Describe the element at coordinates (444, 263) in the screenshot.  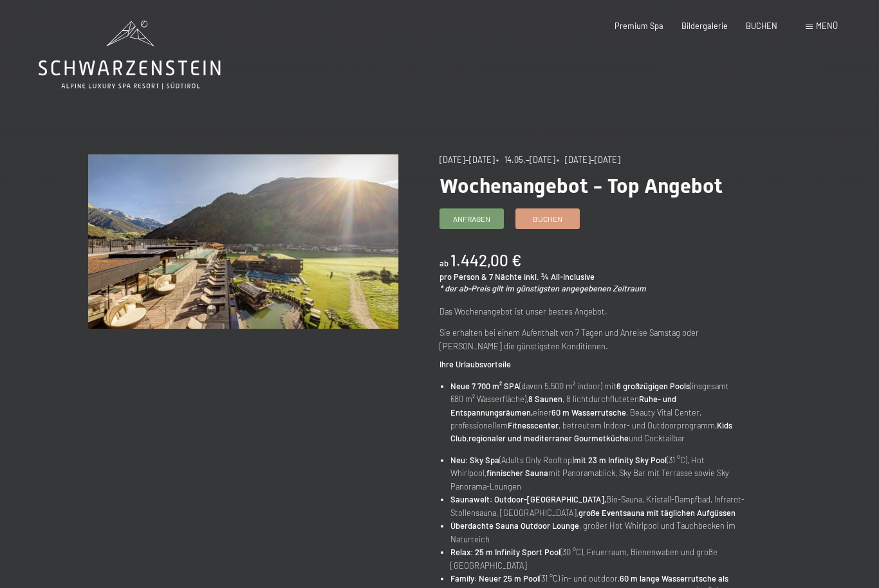
I see `span: ab` at that location.